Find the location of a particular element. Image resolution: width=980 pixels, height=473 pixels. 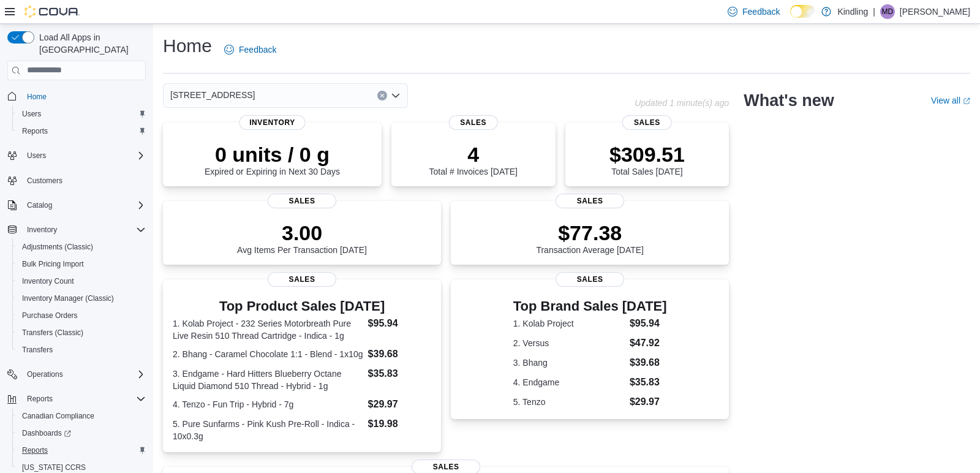

span: MD is located at coordinates (887, 12).